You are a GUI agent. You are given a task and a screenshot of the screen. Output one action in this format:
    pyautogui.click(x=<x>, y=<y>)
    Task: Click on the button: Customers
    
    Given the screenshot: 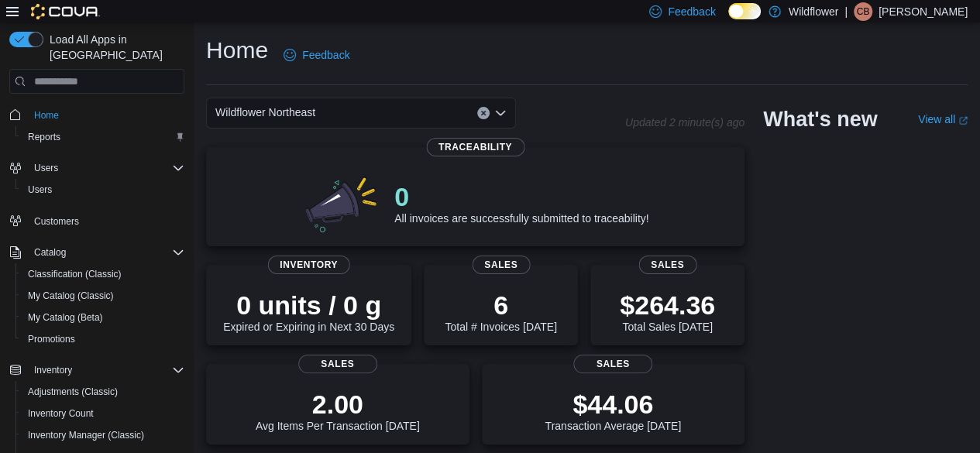 What is the action you would take?
    pyautogui.click(x=97, y=220)
    